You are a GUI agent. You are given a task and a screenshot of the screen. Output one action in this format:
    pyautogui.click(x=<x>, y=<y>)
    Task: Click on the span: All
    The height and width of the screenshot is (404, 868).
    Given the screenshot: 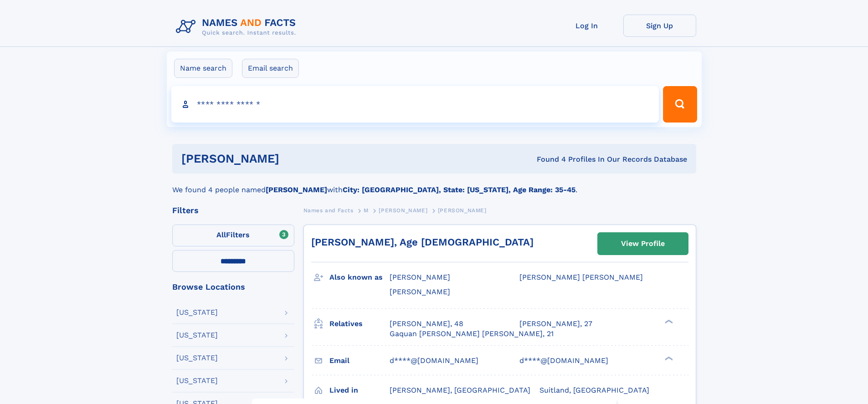 What is the action you would take?
    pyautogui.click(x=221, y=235)
    